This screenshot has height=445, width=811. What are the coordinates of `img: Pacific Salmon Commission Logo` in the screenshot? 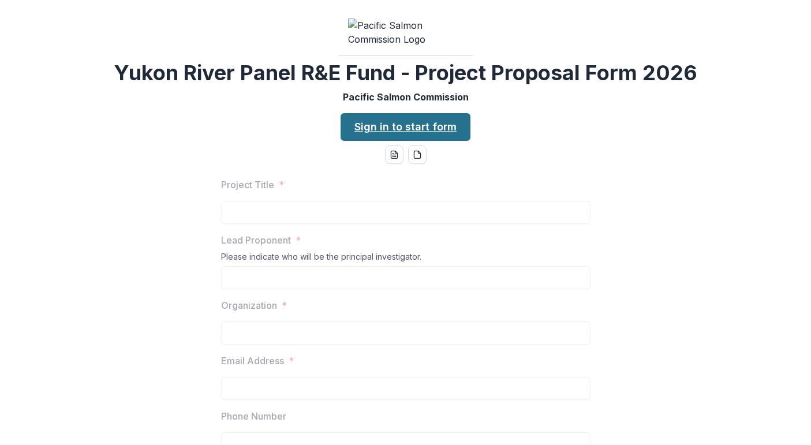 It's located at (406, 32).